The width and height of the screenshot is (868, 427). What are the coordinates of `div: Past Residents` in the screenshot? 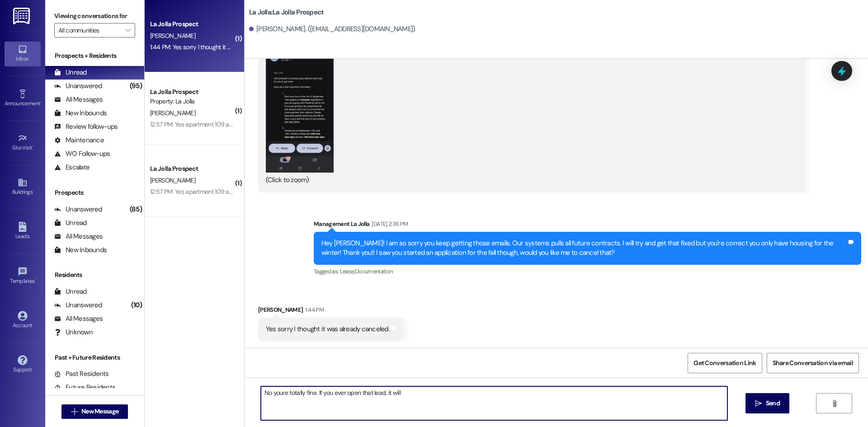 It's located at (81, 373).